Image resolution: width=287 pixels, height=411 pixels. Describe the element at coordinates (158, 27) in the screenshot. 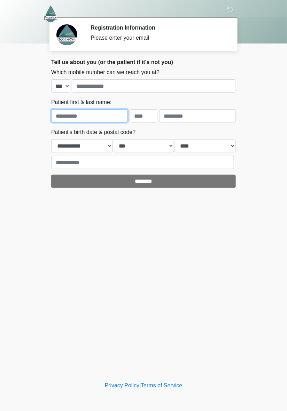

I see `h2: Registration Information` at that location.